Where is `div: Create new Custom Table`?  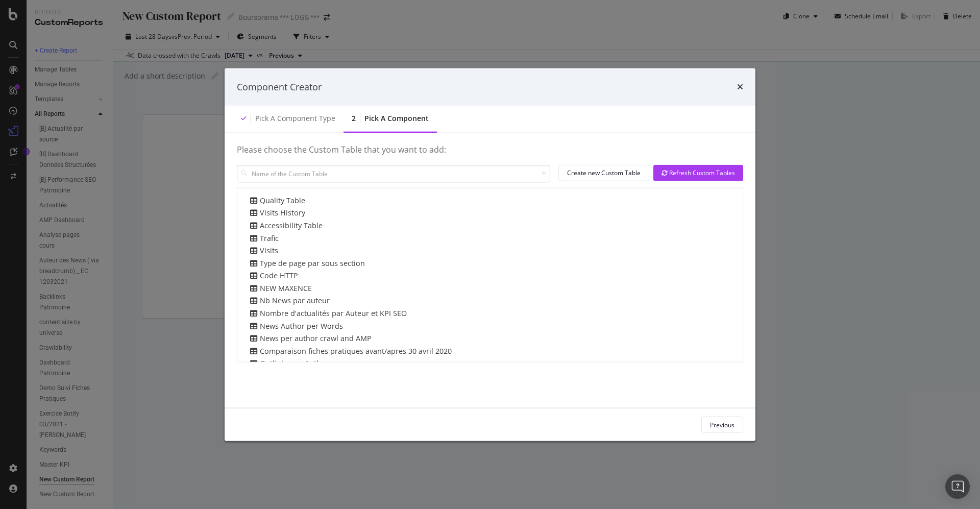
div: Create new Custom Table is located at coordinates (604, 173).